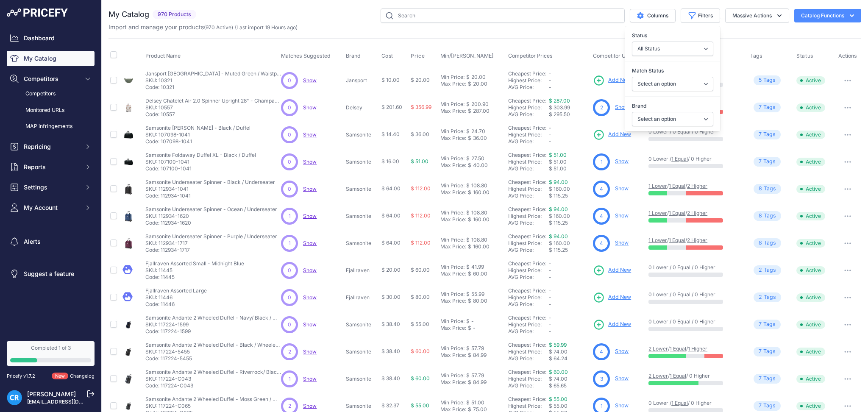 This screenshot has height=412, width=868. What do you see at coordinates (558, 162) in the screenshot?
I see `span: $ 51.00` at bounding box center [558, 162].